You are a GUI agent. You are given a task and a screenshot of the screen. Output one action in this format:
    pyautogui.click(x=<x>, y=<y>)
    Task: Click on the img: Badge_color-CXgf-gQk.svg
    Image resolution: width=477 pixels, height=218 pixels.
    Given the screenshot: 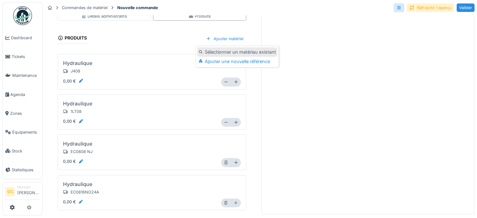 What is the action you would take?
    pyautogui.click(x=23, y=16)
    